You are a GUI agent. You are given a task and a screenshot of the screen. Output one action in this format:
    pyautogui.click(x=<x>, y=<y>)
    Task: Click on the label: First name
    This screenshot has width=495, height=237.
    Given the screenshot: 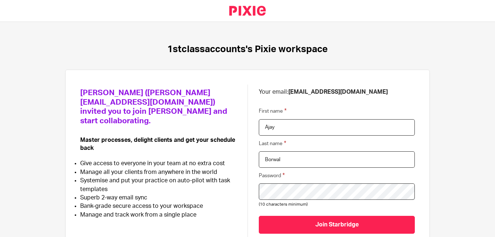 What is the action you would take?
    pyautogui.click(x=272, y=111)
    